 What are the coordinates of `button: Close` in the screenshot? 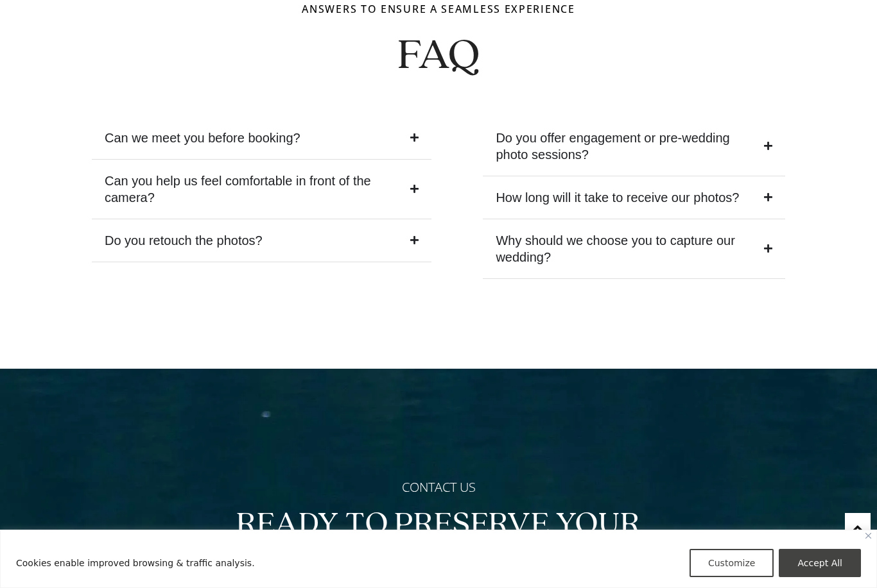 It's located at (868, 535).